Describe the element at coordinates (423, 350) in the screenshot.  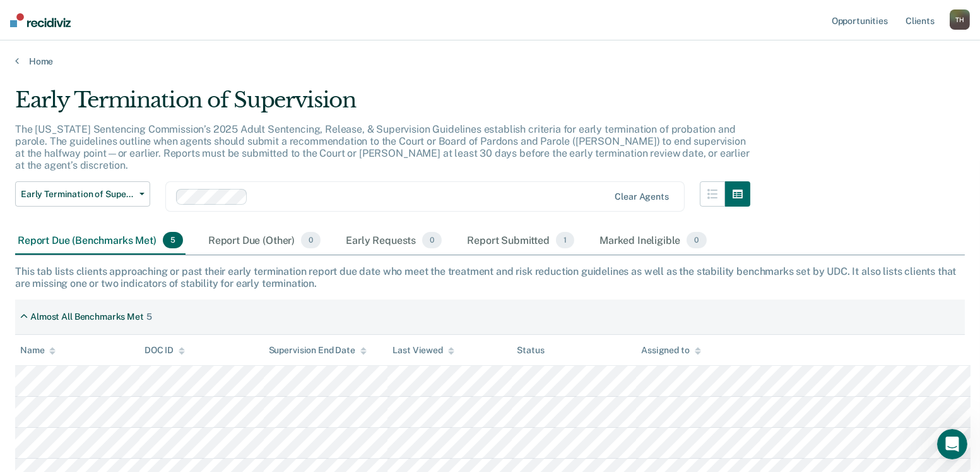
I see `div: Last Viewed` at that location.